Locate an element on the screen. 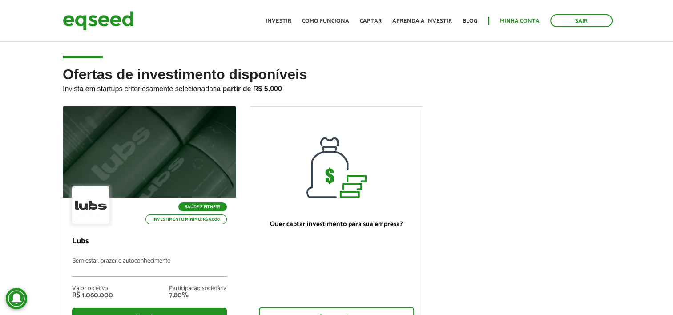 This screenshot has width=673, height=315. a: Sair is located at coordinates (581, 20).